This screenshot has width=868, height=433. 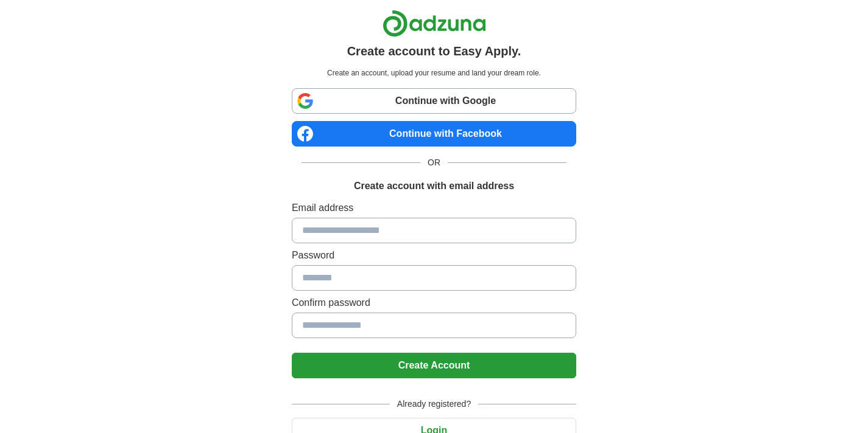 What do you see at coordinates (433, 303) in the screenshot?
I see `label: Confirm password` at bounding box center [433, 303].